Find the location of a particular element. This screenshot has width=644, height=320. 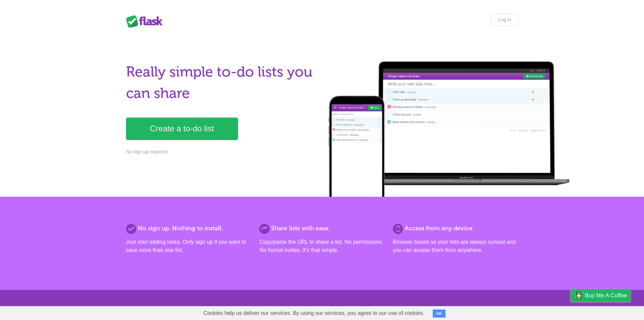

h2: No sign up. Nothing to install. is located at coordinates (189, 228).